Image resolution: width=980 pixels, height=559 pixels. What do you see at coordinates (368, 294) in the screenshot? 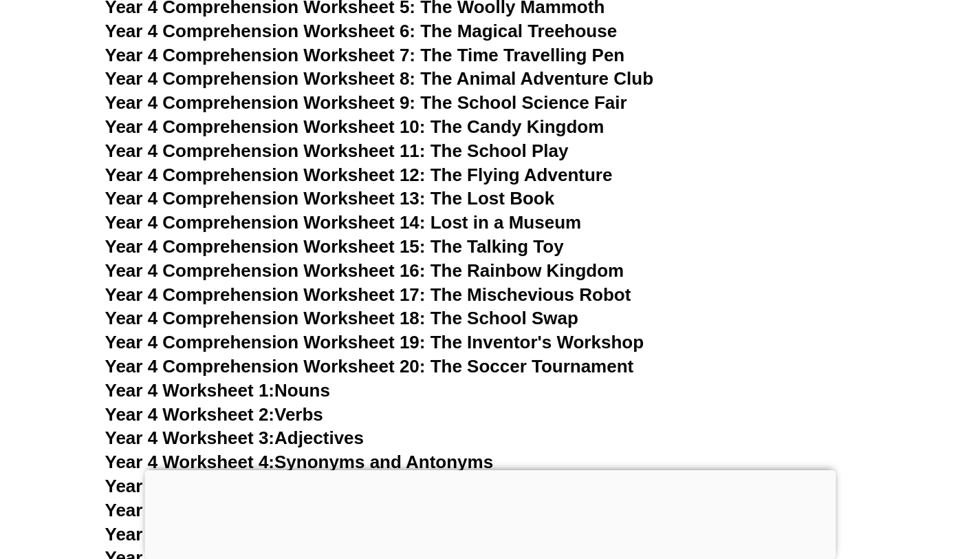
I see `span: Year 4 Comprehension Worksheet 17: The Mischevious Robot` at bounding box center [368, 294].